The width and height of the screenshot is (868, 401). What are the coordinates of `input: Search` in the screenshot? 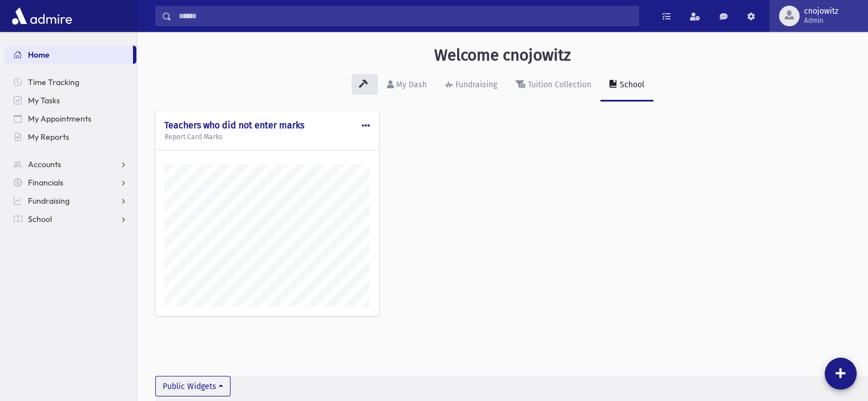 It's located at (405, 16).